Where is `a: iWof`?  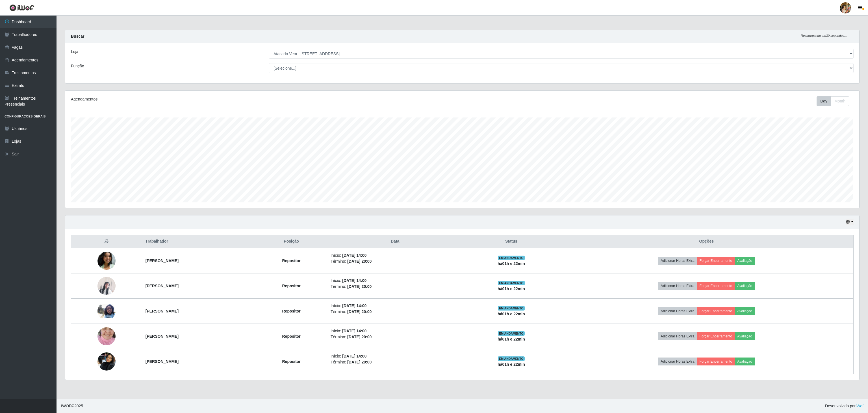
a: iWof is located at coordinates (860, 405).